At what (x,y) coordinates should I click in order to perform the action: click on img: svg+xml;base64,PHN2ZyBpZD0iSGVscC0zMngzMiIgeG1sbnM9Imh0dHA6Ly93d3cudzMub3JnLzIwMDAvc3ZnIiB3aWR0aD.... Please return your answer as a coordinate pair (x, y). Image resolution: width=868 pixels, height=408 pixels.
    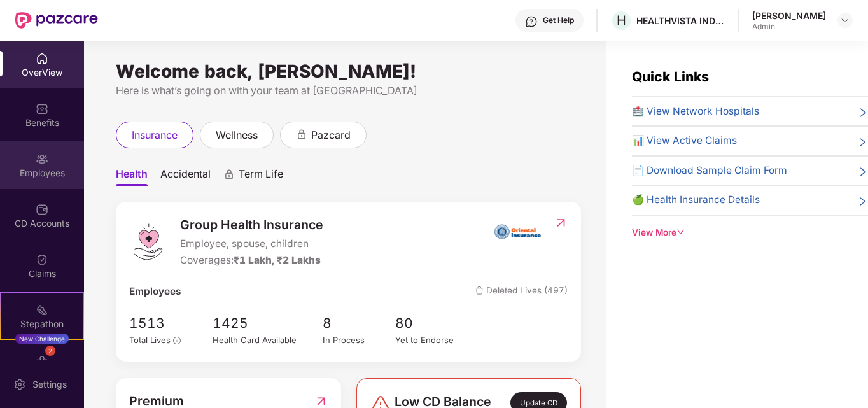
    Looking at the image, I should click on (531, 22).